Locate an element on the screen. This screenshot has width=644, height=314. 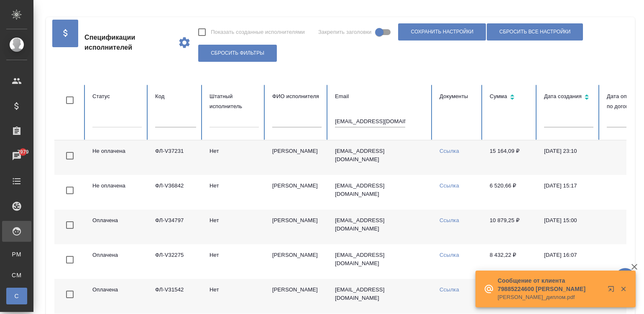
div: Статус is located at coordinates (117, 97).